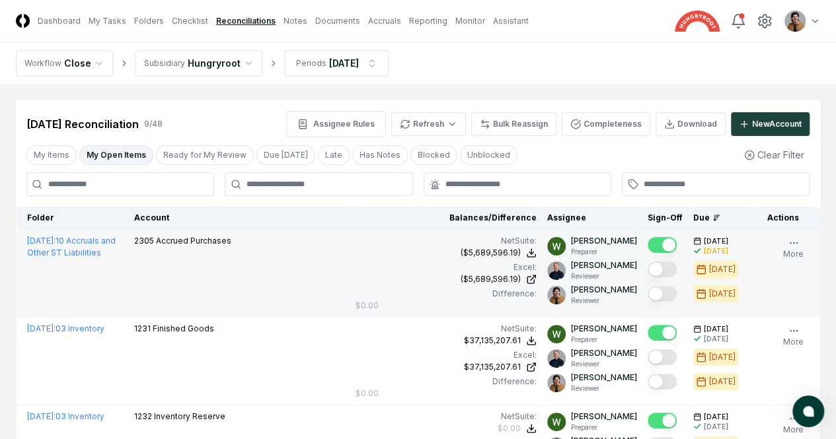 Image resolution: width=836 pixels, height=439 pixels. What do you see at coordinates (22, 20) in the screenshot?
I see `img: Logo` at bounding box center [22, 20].